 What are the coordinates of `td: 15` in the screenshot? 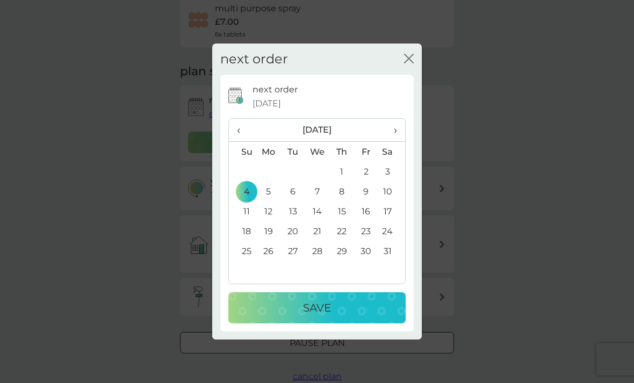 It's located at (342, 211).